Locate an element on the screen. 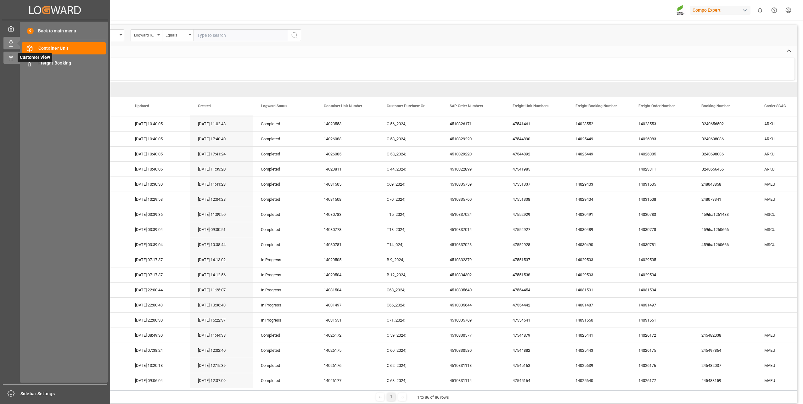 The height and width of the screenshot is (404, 803). div: 245497864 is located at coordinates (726, 350).